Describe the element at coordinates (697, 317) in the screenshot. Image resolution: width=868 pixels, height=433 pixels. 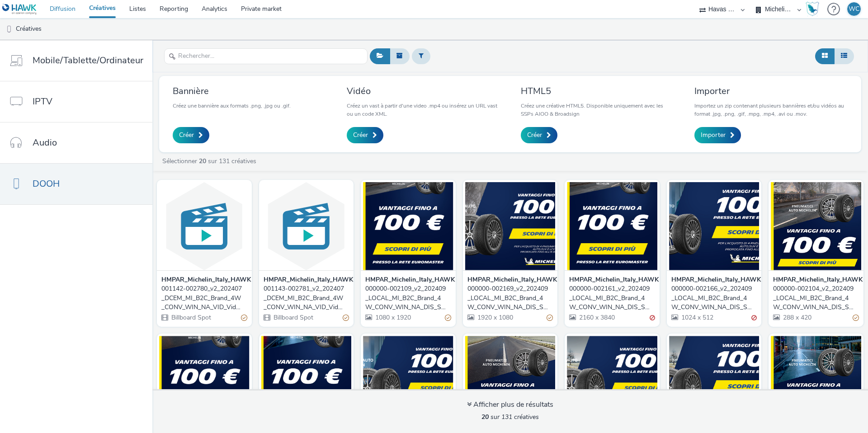
I see `span: 1024 x 512` at that location.